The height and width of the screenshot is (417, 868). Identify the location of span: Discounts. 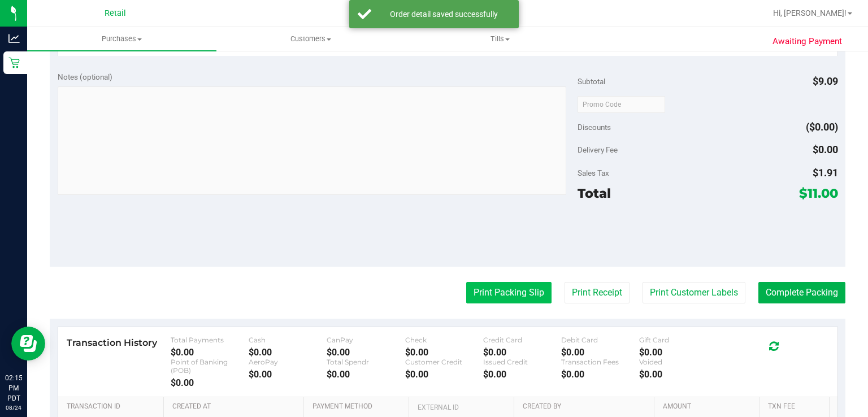
(594, 127).